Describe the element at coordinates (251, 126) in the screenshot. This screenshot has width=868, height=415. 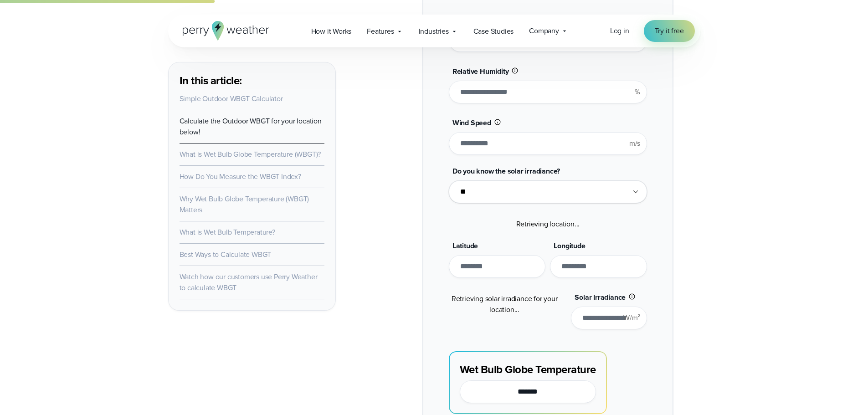
I see `a: Calculate the Outdoor WBGT for your location below!` at that location.